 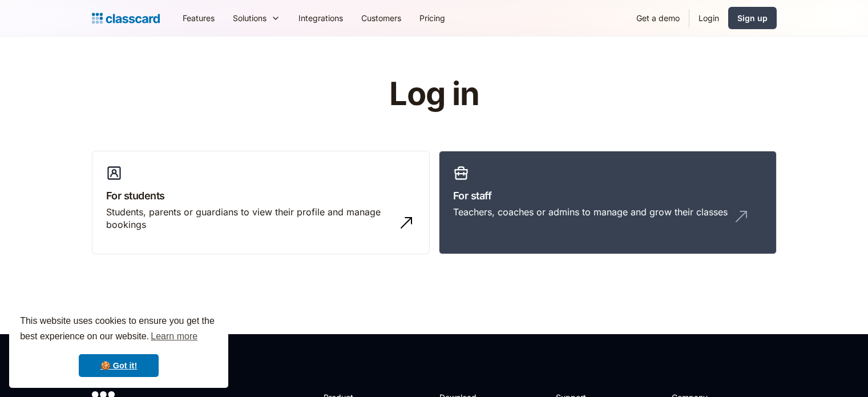 I want to click on a: Features, so click(x=198, y=17).